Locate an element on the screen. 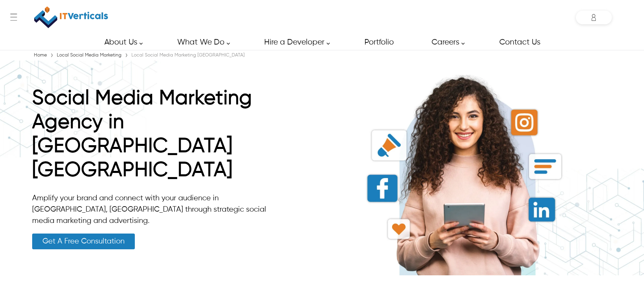  a: Contact Us is located at coordinates (519, 42).